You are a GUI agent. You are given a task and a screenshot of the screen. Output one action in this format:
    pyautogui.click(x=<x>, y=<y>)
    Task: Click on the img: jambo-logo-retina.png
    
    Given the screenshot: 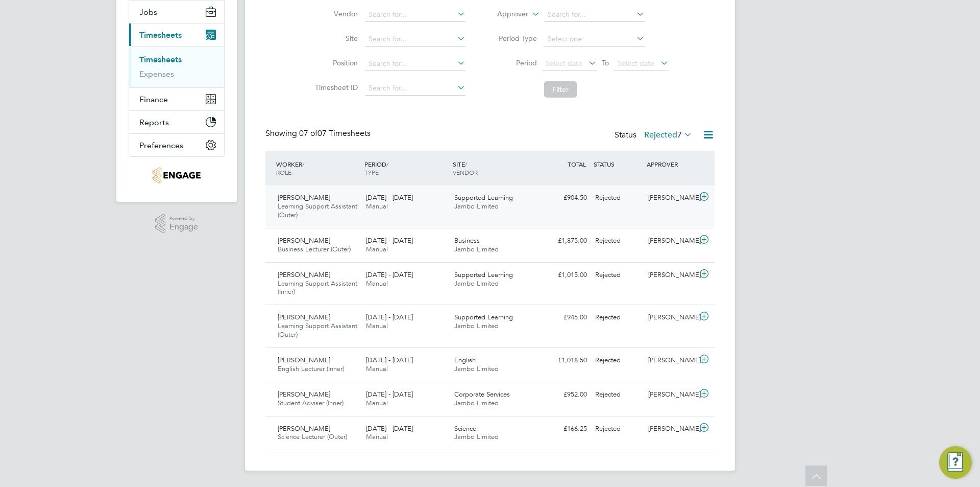 What is the action you would take?
    pyautogui.click(x=176, y=175)
    